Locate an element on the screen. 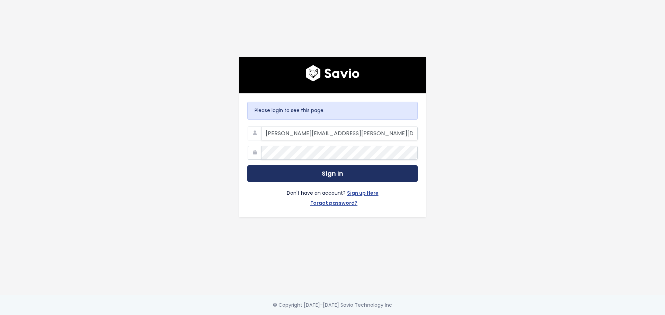 The image size is (665, 315). img: logo600x187.a314fd40982d.png is located at coordinates (332, 73).